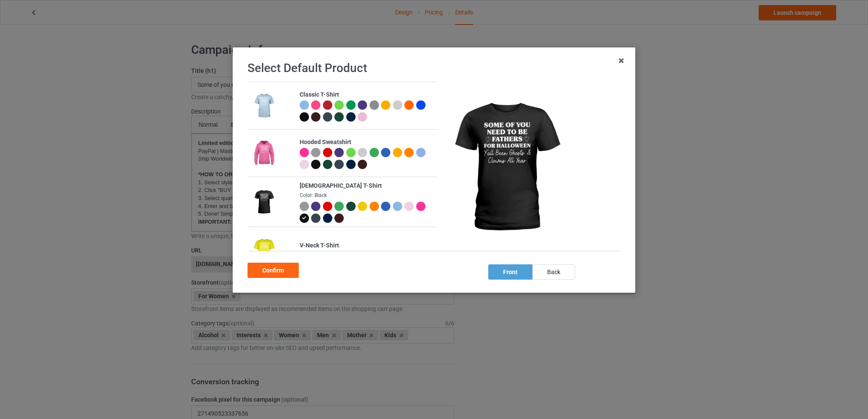  I want to click on h1: Select Default Product, so click(434, 68).